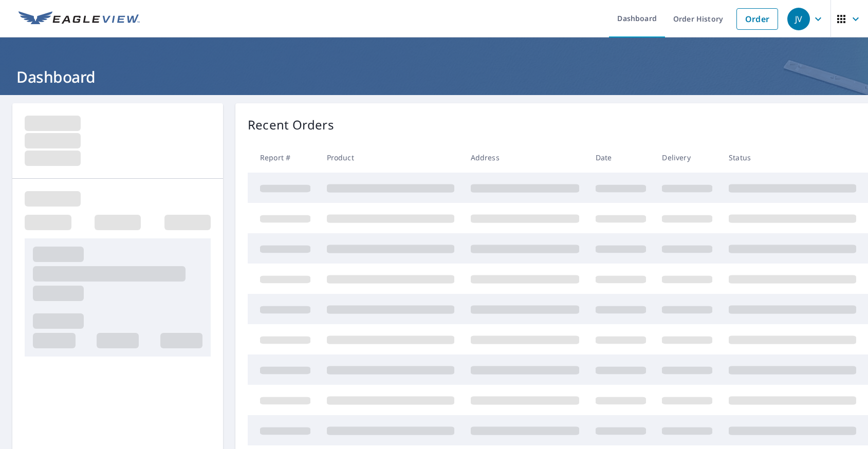 The height and width of the screenshot is (449, 868). I want to click on img: EV Logo, so click(79, 19).